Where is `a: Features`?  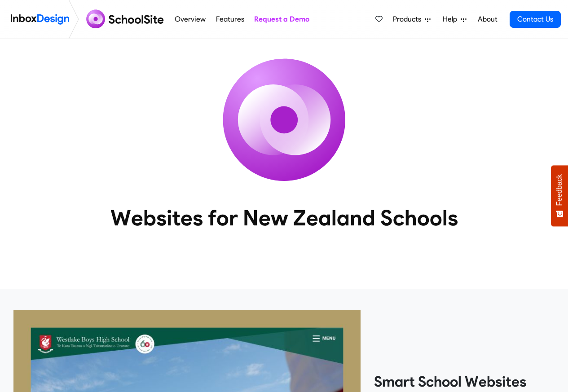 a: Features is located at coordinates (230, 19).